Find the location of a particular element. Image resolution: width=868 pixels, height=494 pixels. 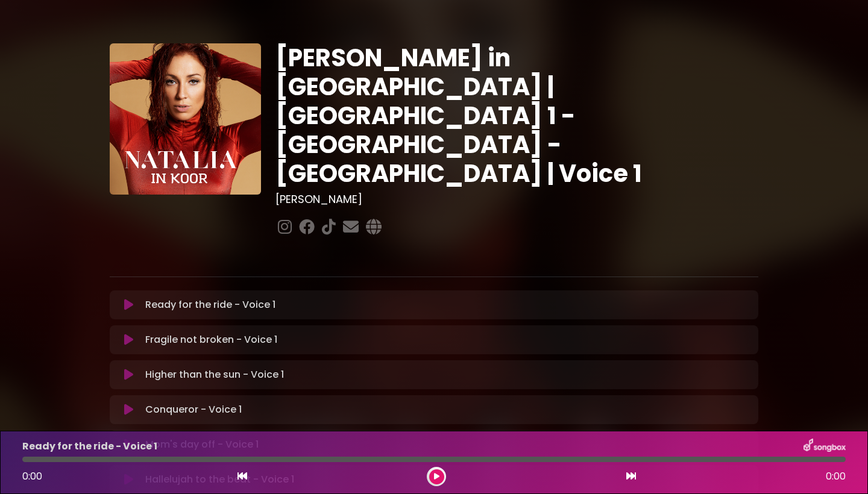

img: songbox-logo-white.png is located at coordinates (824, 447).